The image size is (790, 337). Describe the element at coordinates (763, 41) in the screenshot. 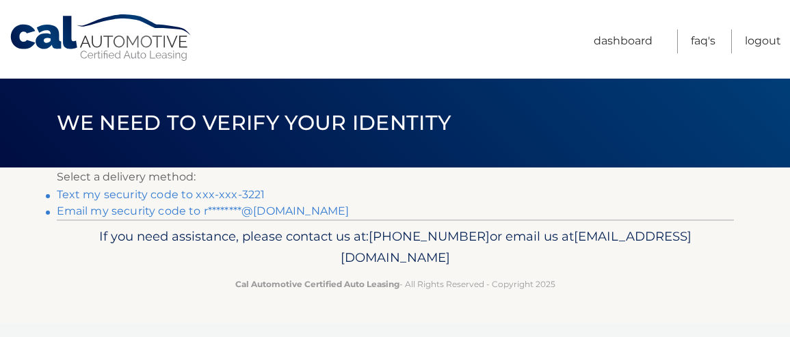

I see `a: Logout` at that location.